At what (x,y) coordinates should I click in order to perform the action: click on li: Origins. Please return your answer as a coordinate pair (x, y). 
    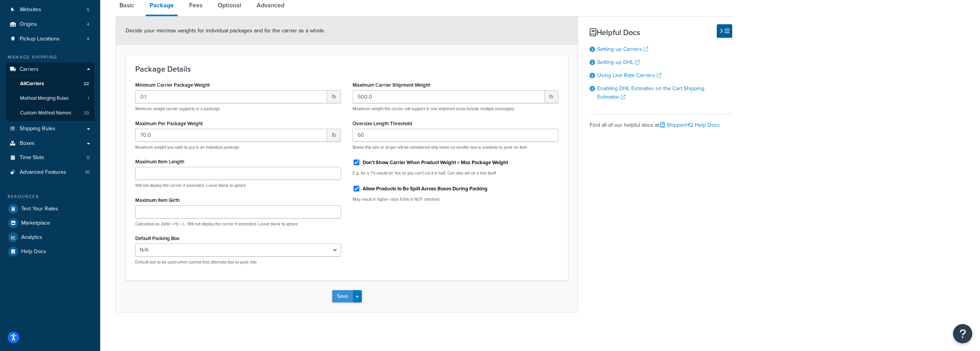
    Looking at the image, I should click on (50, 24).